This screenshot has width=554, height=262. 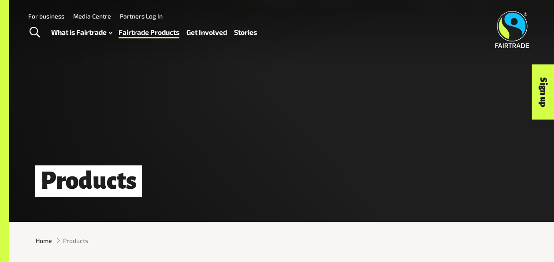 I want to click on h1: Products, so click(x=89, y=181).